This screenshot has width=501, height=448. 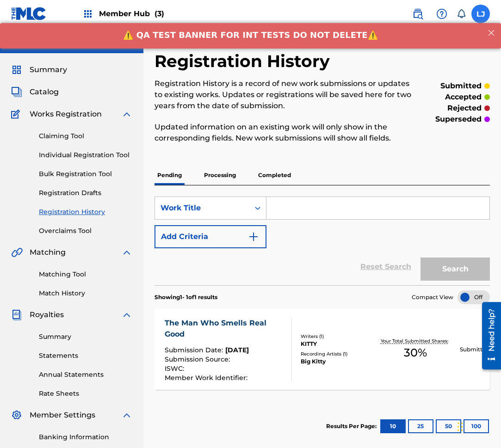 What do you see at coordinates (480, 14) in the screenshot?
I see `div: User Menu` at bounding box center [480, 14].